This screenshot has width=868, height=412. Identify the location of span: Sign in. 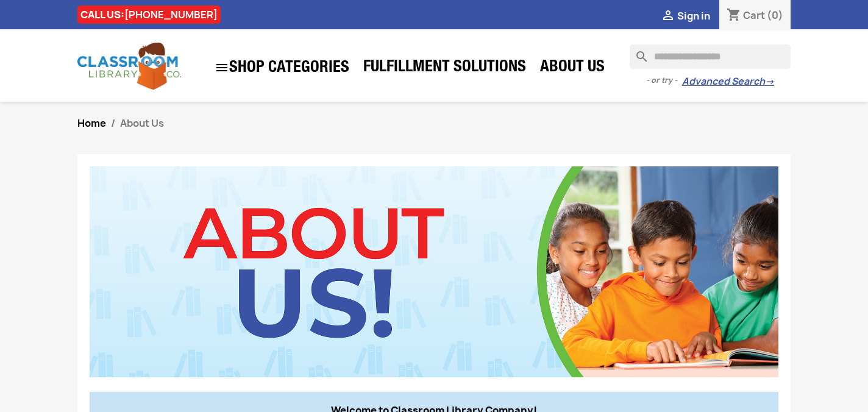
(693, 16).